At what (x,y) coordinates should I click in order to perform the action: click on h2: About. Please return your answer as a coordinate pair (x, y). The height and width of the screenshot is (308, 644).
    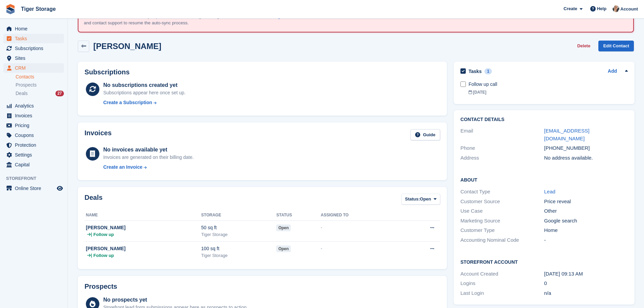
    Looking at the image, I should click on (544, 180).